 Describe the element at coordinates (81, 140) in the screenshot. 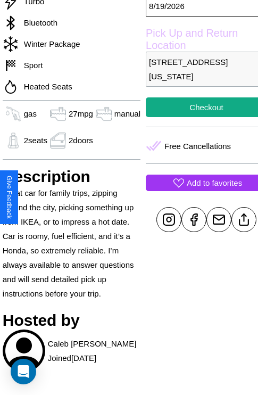

I see `p: 2 doors` at that location.